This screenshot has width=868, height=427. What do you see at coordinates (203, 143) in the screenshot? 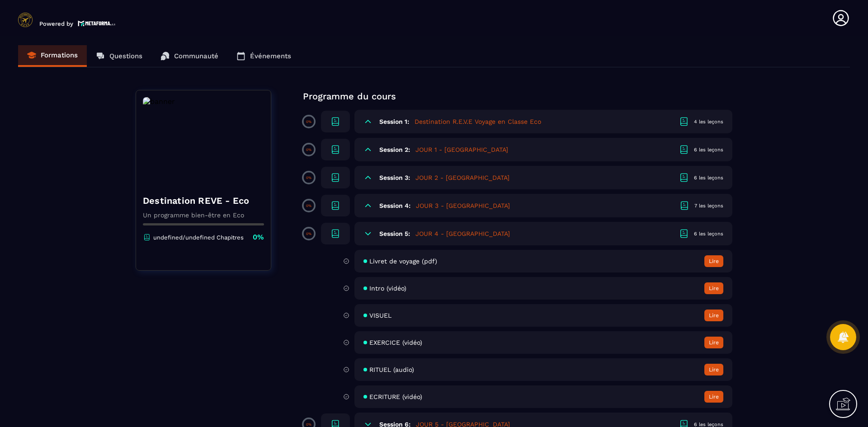
I see `img: banner` at bounding box center [203, 143].